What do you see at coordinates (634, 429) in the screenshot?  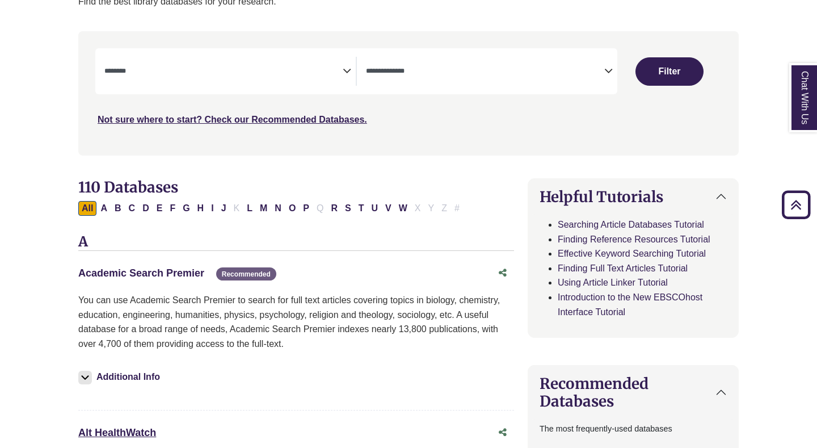 I see `p: The most frequently-used databases` at bounding box center [634, 429].